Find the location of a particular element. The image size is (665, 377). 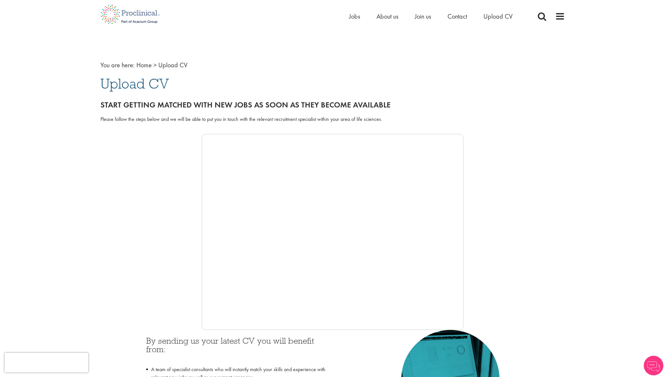

a: Contact is located at coordinates (457, 16).